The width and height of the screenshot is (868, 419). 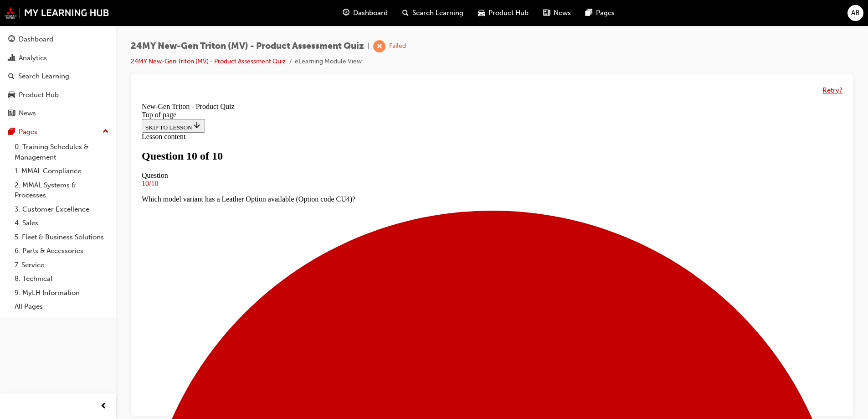 I want to click on a: 3. Customer Excellence, so click(x=62, y=210).